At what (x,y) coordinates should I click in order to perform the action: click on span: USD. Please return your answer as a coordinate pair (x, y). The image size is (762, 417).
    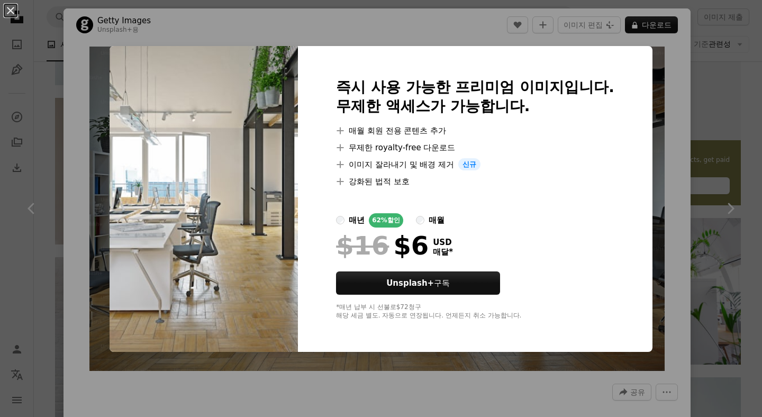
    Looking at the image, I should click on (443, 242).